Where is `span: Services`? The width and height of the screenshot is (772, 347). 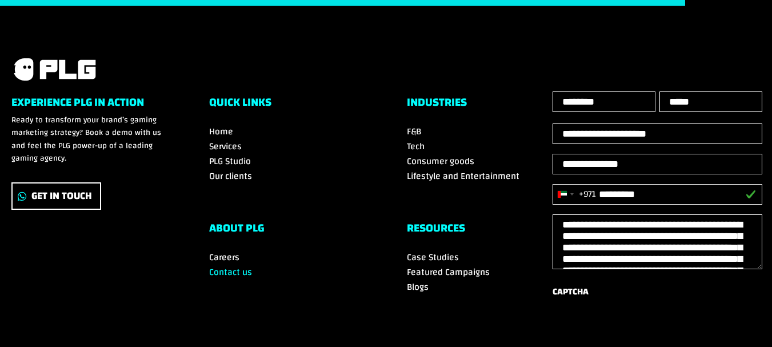
span: Services is located at coordinates (225, 146).